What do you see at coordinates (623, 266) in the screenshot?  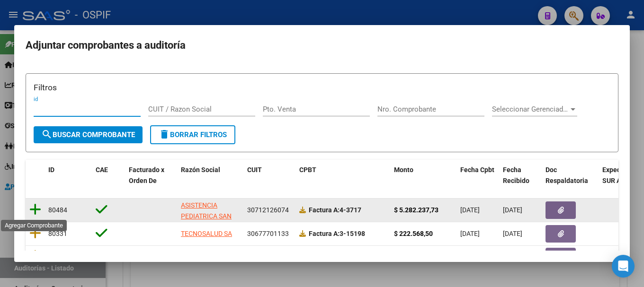 I see `div: Open Intercom Messenger` at bounding box center [623, 266].